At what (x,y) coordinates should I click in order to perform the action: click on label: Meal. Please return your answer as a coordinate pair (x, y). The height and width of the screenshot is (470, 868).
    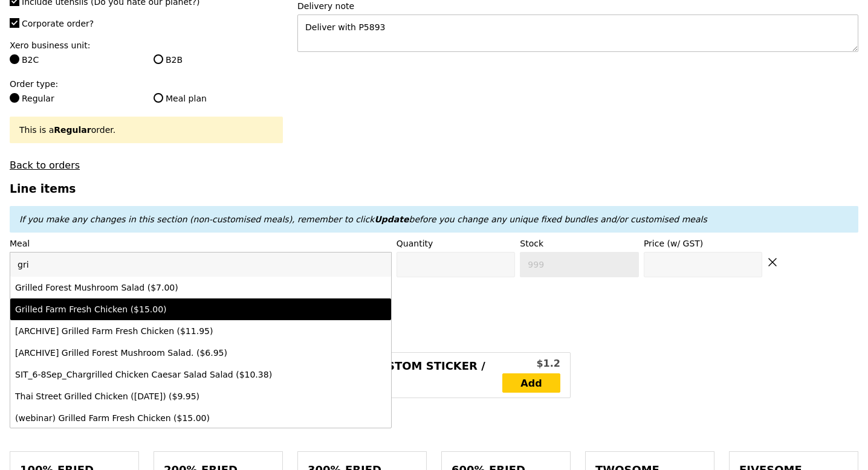
    Looking at the image, I should click on (201, 244).